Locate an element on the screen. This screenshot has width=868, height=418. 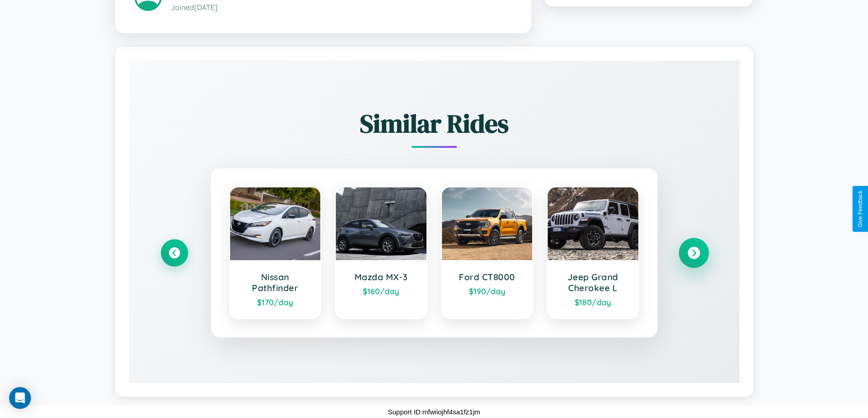
h3: Mazda MX-3 is located at coordinates (381, 278).